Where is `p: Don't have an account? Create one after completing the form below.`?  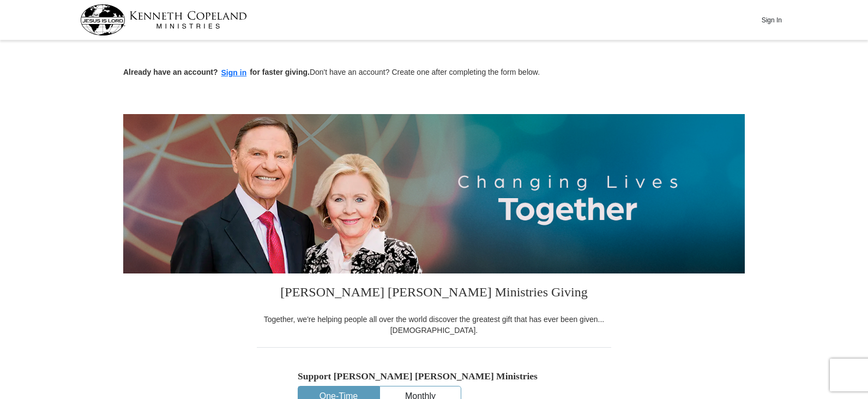
p: Don't have an account? Create one after completing the form below. is located at coordinates (434, 72).